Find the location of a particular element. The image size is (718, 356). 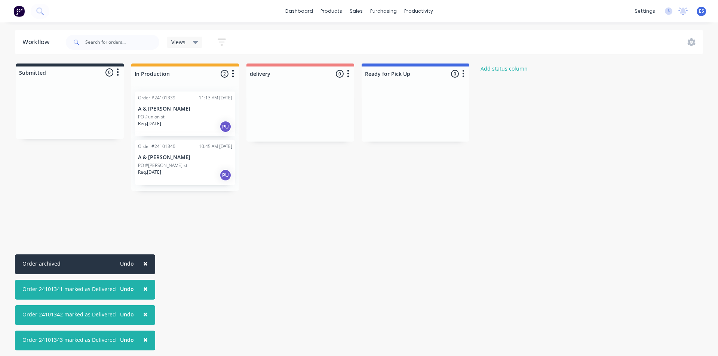

div: productivity is located at coordinates (418, 11).